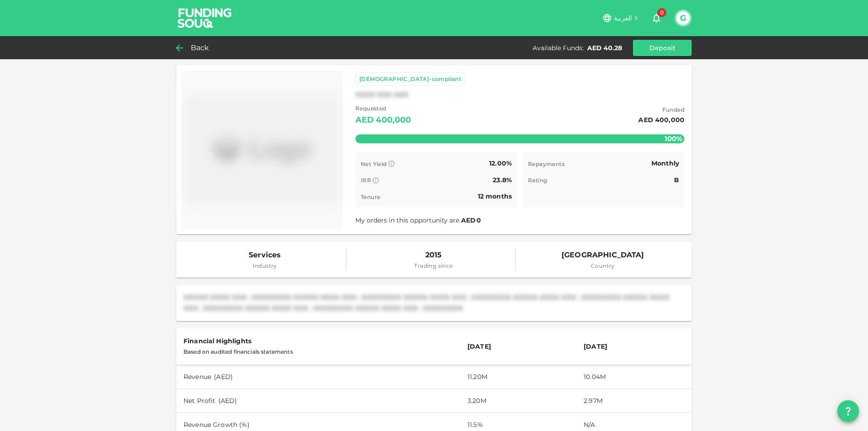  What do you see at coordinates (551, 197) in the screenshot?
I see `span: Time remaining` at bounding box center [551, 197].